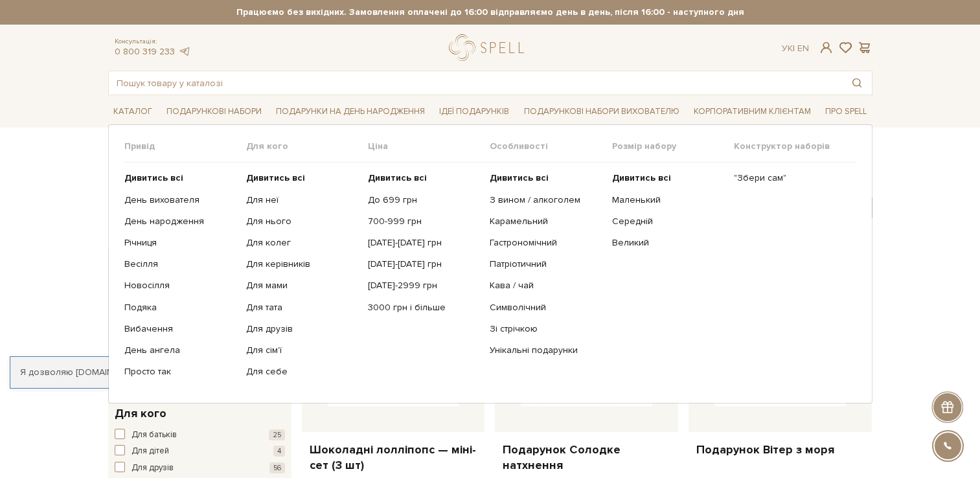 The width and height of the screenshot is (980, 478). Describe the element at coordinates (673, 146) in the screenshot. I see `span: Розмір набору` at that location.